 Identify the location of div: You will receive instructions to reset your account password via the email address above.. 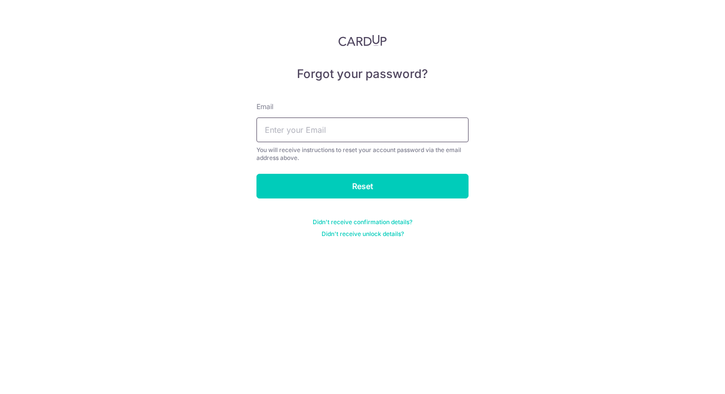
(363, 154).